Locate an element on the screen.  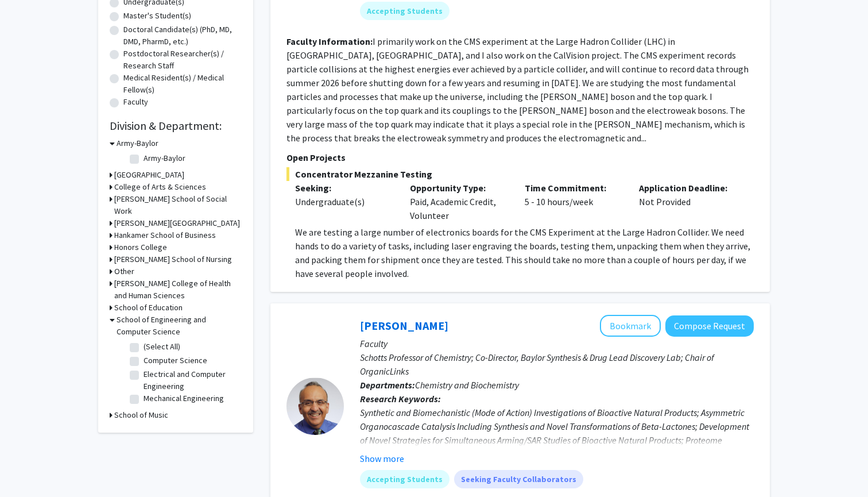
label: Medical Resident(s) / Medical Fellow(s) is located at coordinates (183, 84).